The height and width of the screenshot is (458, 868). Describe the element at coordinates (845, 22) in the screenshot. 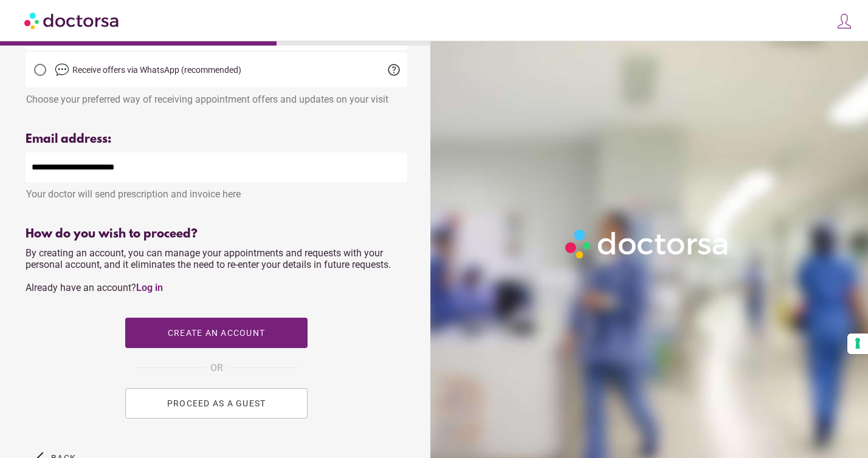

I see `img: icons8-customer-100.png` at that location.